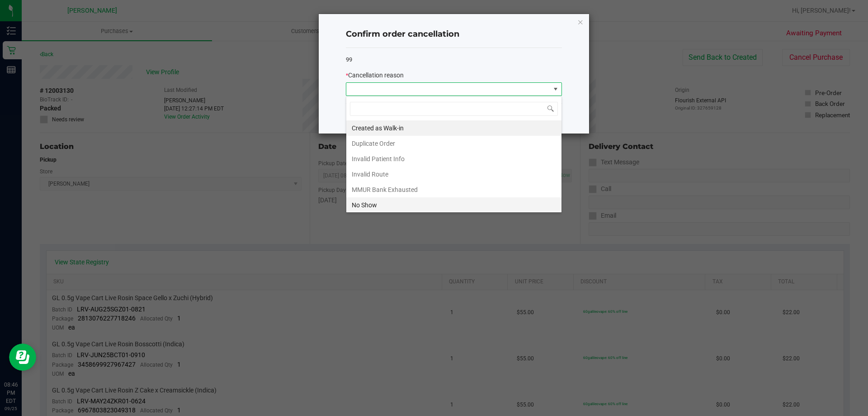 This screenshot has height=416, width=868. What do you see at coordinates (454, 205) in the screenshot?
I see `li: No Show` at bounding box center [454, 205].